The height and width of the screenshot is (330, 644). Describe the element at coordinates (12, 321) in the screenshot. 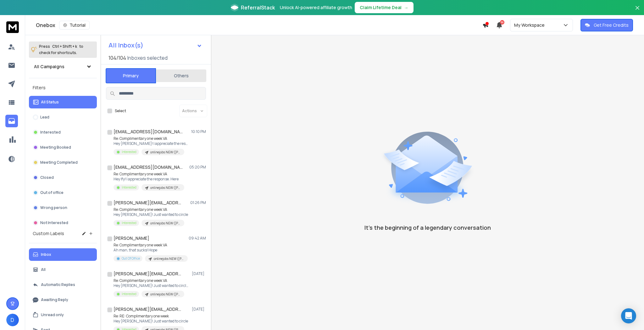

I see `button: D` at that location.